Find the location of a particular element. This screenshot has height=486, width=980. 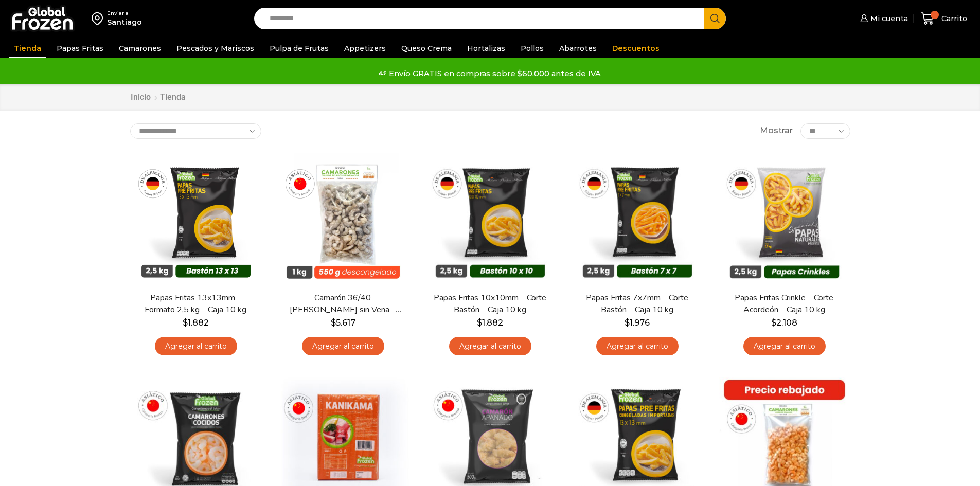

a: Abarrotes is located at coordinates (578, 48).